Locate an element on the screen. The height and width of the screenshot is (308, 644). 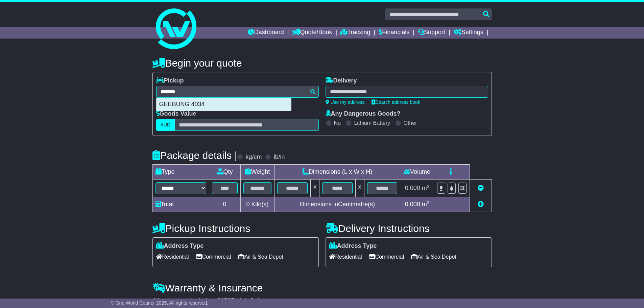
td: Volume is located at coordinates (417, 172).